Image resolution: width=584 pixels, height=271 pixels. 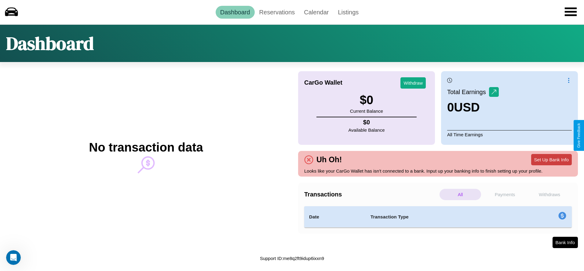 What do you see at coordinates (461, 194) in the screenshot?
I see `p: All` at bounding box center [461, 194].